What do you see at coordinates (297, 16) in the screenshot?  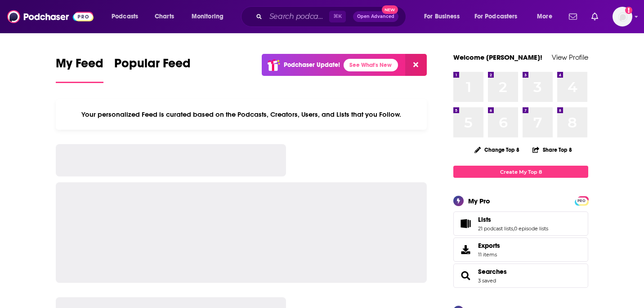 I see `input: Search podcasts, credits, & more...` at bounding box center [297, 16].